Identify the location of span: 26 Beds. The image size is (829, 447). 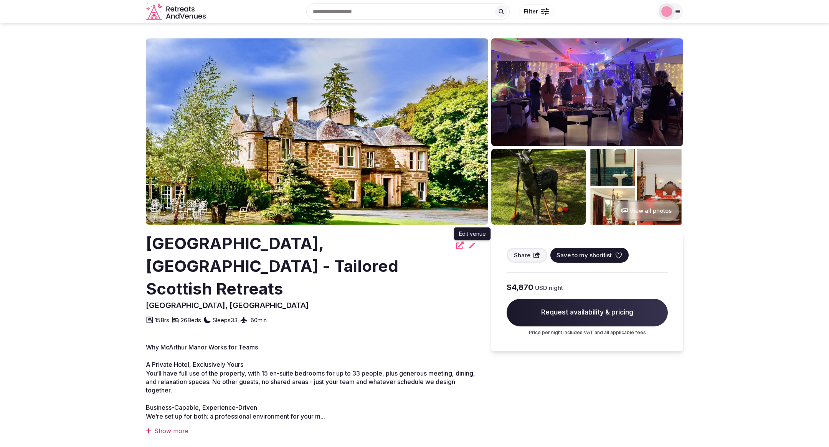
(191, 320).